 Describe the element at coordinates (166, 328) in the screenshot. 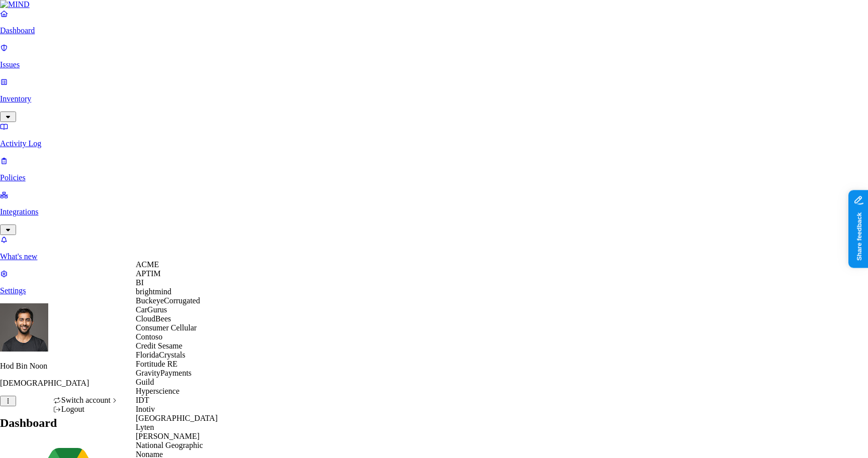

I see `span: Consumer Cellular` at that location.